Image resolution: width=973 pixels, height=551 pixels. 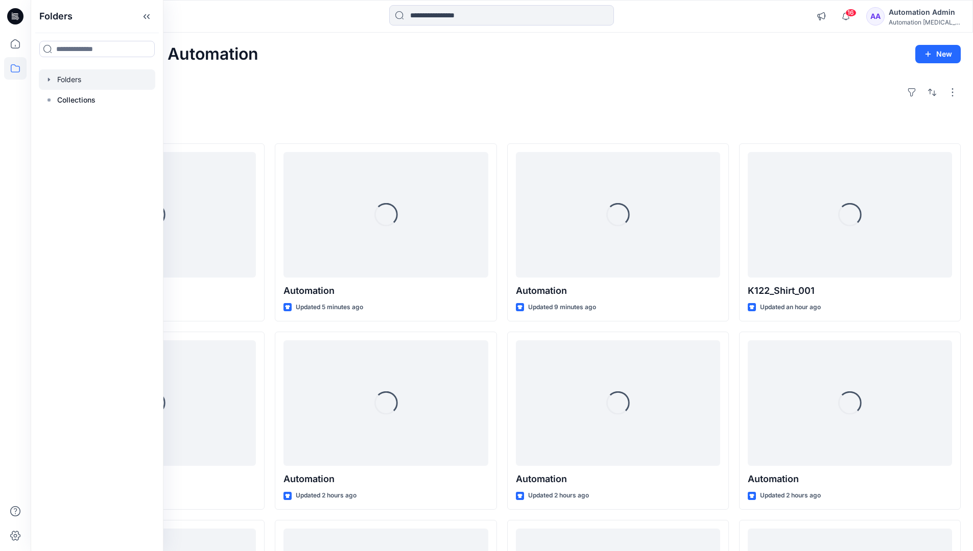 What do you see at coordinates (76, 100) in the screenshot?
I see `p: Collections` at bounding box center [76, 100].